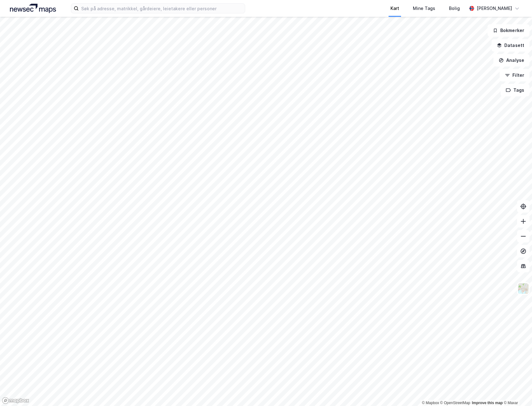 The height and width of the screenshot is (406, 532). What do you see at coordinates (454, 8) in the screenshot?
I see `div: Bolig` at bounding box center [454, 8].